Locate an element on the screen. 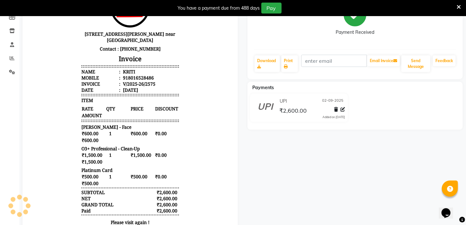 Image resolution: width=466 pixels, height=225 pixels. button: Email Invoice is located at coordinates (384, 61).